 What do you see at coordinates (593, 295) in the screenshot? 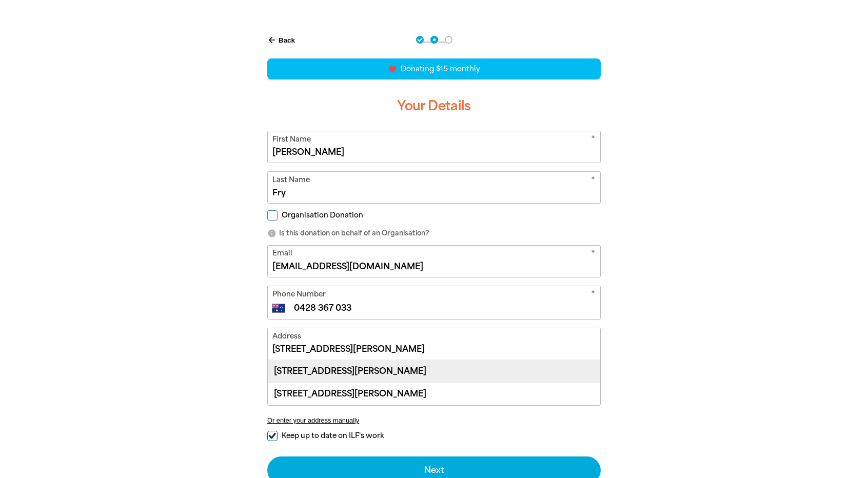
I see `i: Required` at bounding box center [593, 295].